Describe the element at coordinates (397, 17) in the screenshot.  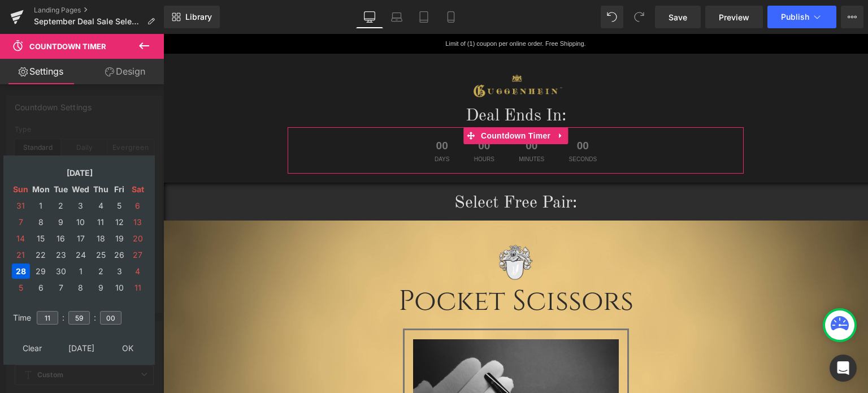
I see `a: Laptop` at that location.